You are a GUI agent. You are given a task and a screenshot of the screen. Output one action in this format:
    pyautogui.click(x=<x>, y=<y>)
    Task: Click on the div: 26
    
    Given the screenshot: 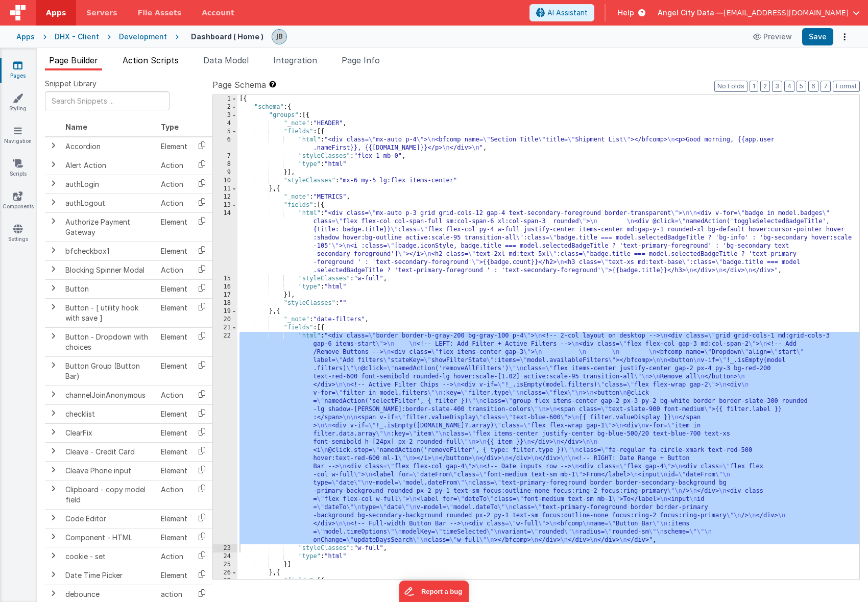 What is the action you would take?
    pyautogui.click(x=226, y=573)
    